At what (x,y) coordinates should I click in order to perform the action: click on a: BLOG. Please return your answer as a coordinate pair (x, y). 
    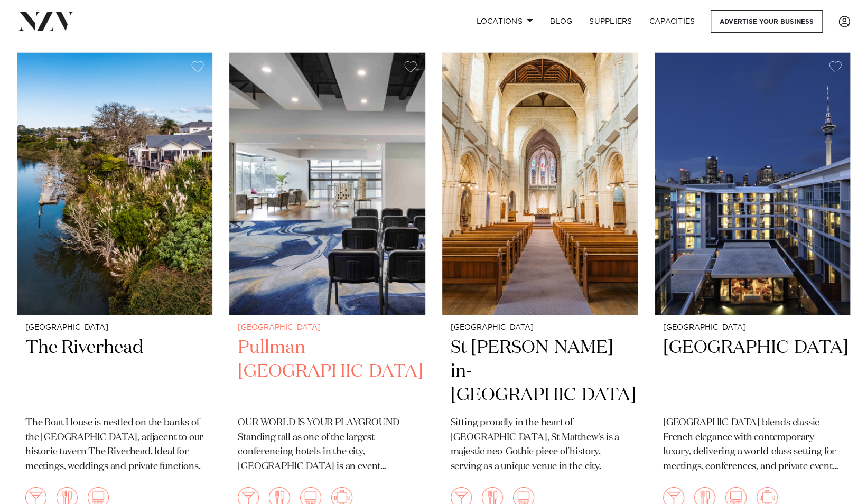
    Looking at the image, I should click on (561, 21).